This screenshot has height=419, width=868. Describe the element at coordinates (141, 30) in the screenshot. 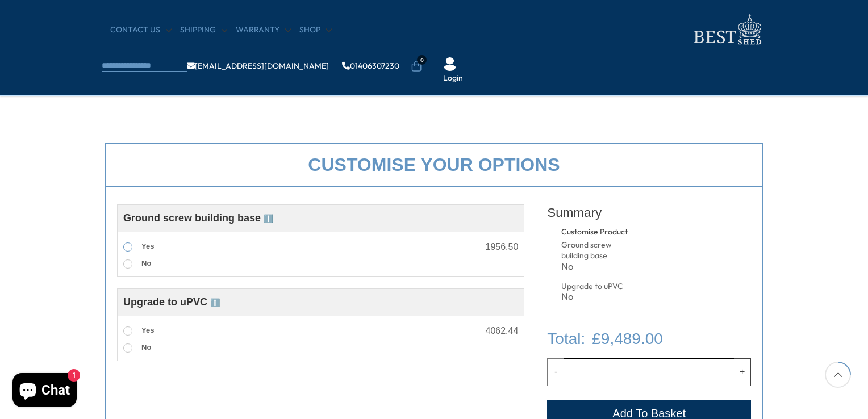

I see `a: CONTACT US` at that location.